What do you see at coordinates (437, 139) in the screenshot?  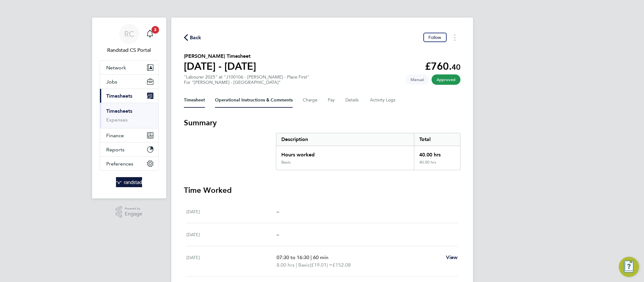 I see `div: Total` at bounding box center [437, 139].